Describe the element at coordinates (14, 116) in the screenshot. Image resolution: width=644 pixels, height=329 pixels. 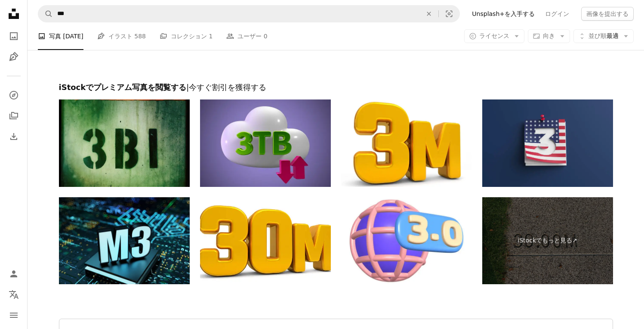
I see `a: コレクション` at that location.